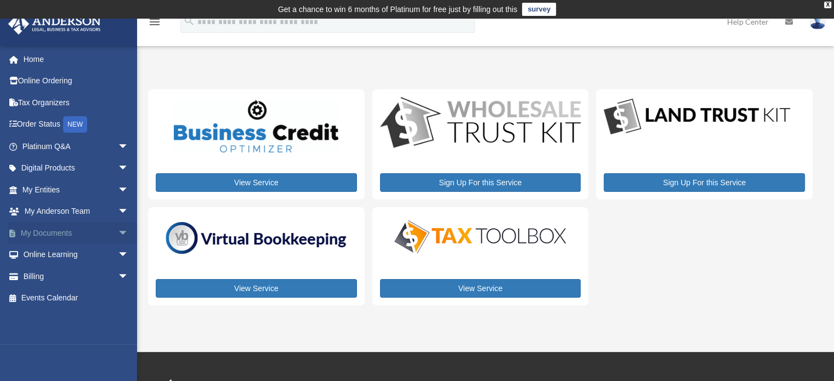 Image resolution: width=834 pixels, height=381 pixels. Describe the element at coordinates (76, 103) in the screenshot. I see `a: Tax Organizers` at that location.